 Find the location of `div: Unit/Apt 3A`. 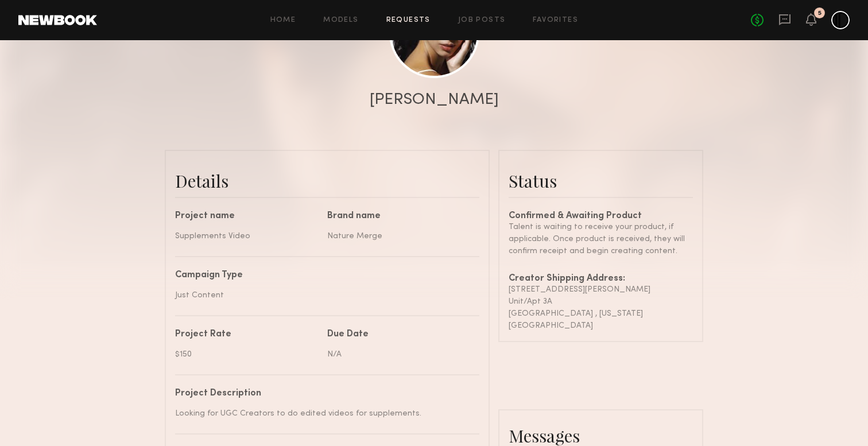

div: Unit/Apt 3A is located at coordinates (600, 301).